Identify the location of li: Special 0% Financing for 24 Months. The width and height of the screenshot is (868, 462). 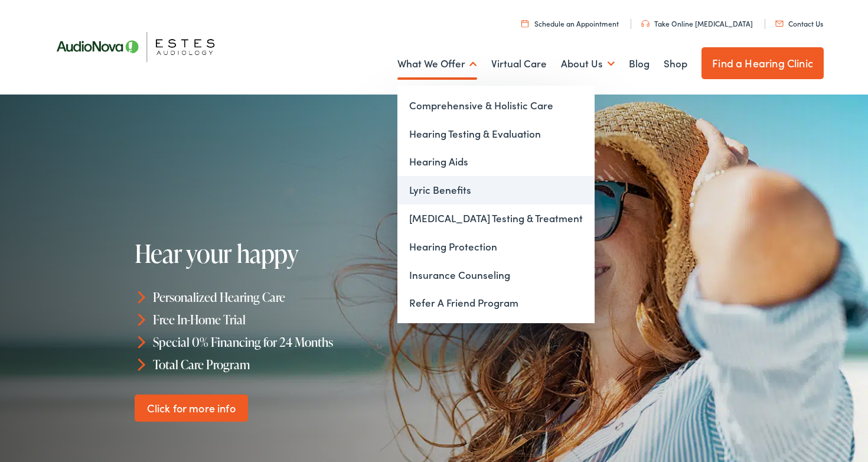
(286, 342).